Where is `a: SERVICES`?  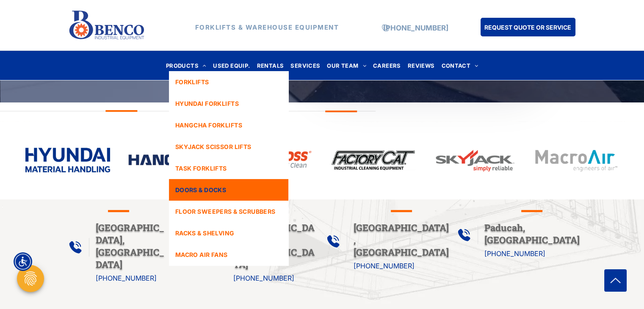
a: SERVICES is located at coordinates (306, 65).